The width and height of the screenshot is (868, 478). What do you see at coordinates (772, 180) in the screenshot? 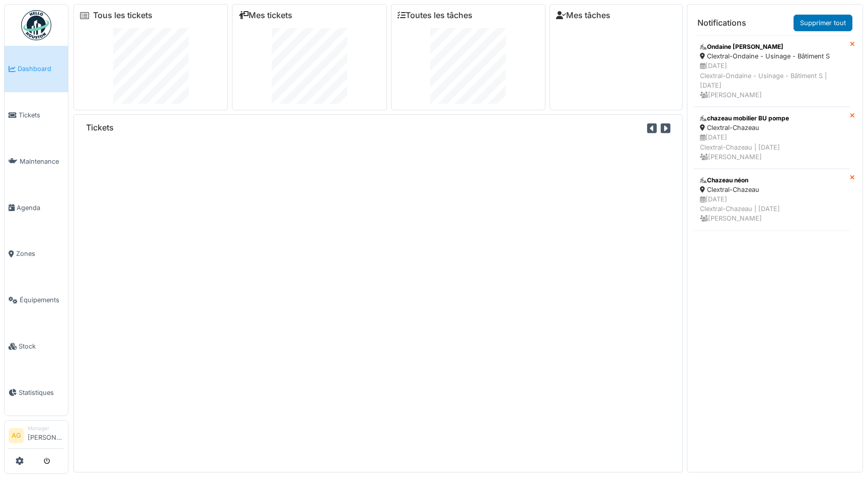
I see `div: Chazeau néon` at bounding box center [772, 180].